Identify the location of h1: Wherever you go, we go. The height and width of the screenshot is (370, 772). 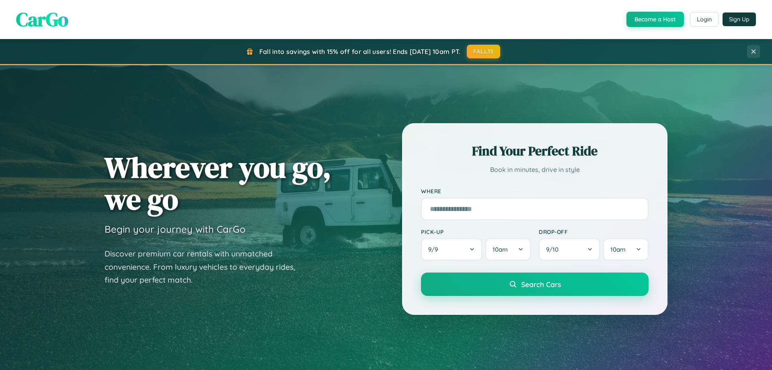
(218, 183).